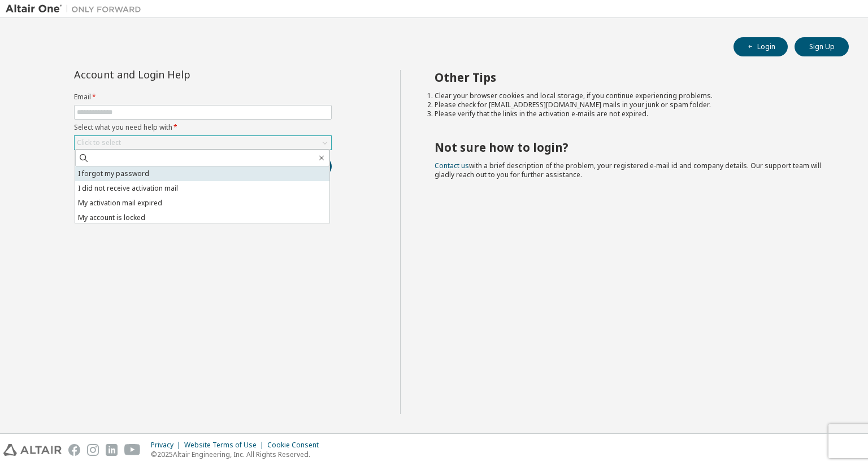  I want to click on button: Sign Up, so click(821, 47).